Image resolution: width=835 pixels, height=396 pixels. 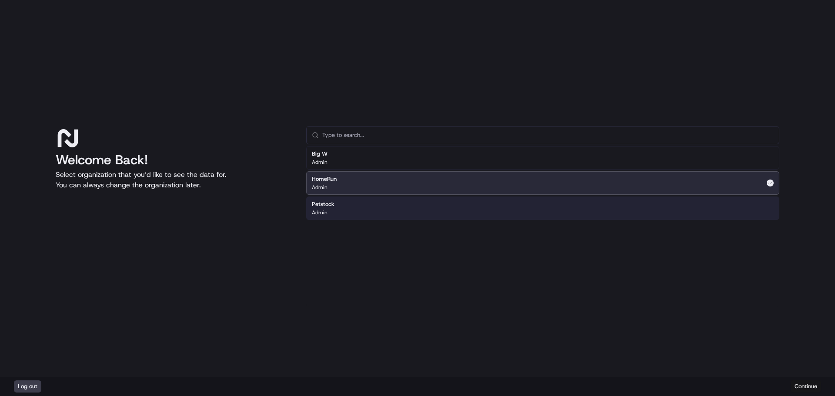 What do you see at coordinates (174, 180) in the screenshot?
I see `p: Select organization that you’d like to see the data for. You can always change the organization l...` at bounding box center [174, 180].